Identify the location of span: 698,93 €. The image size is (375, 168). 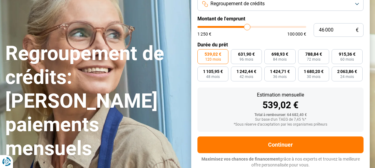
(280, 54).